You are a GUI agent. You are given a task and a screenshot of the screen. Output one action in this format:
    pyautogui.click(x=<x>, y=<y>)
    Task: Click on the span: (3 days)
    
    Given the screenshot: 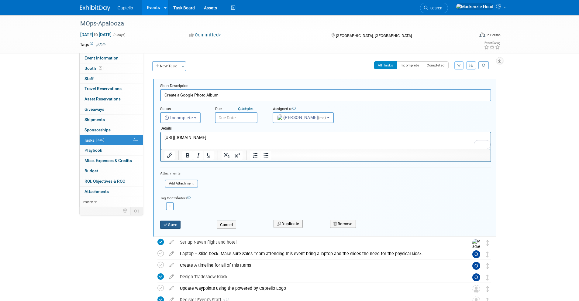 What is the action you would take?
    pyautogui.click(x=119, y=35)
    